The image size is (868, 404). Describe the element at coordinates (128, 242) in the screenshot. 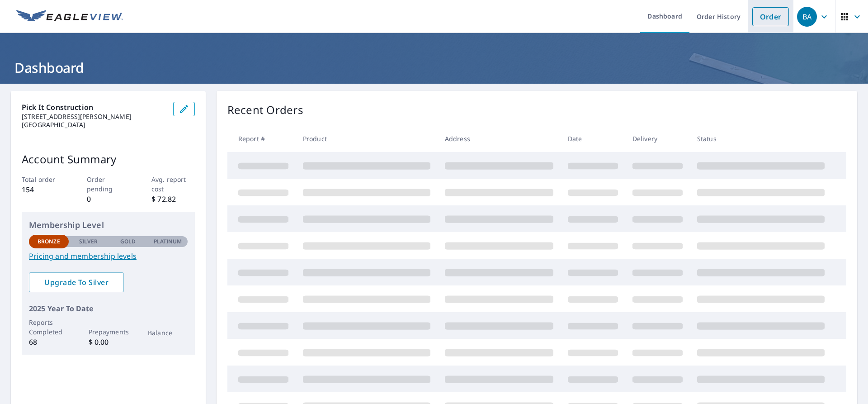

I see `p: Gold` at that location.